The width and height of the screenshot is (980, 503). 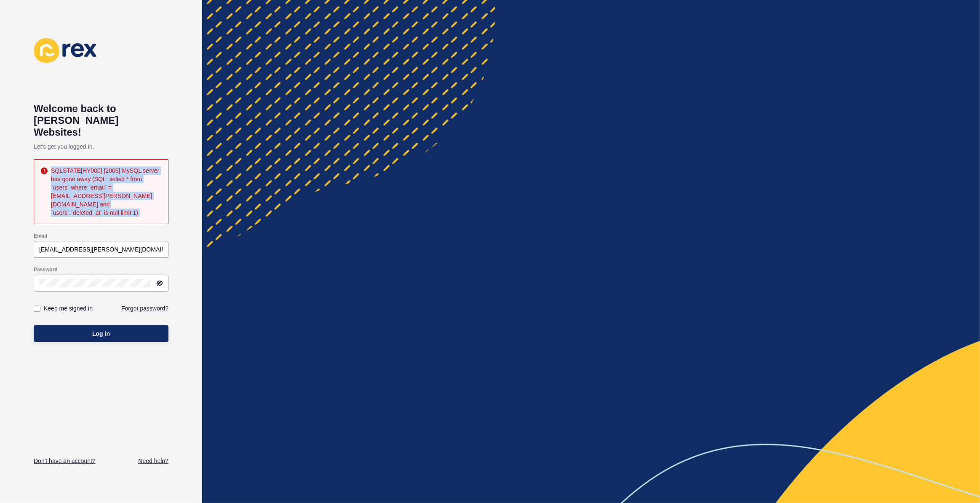 What do you see at coordinates (154, 461) in the screenshot?
I see `a: Need help?` at bounding box center [154, 461].